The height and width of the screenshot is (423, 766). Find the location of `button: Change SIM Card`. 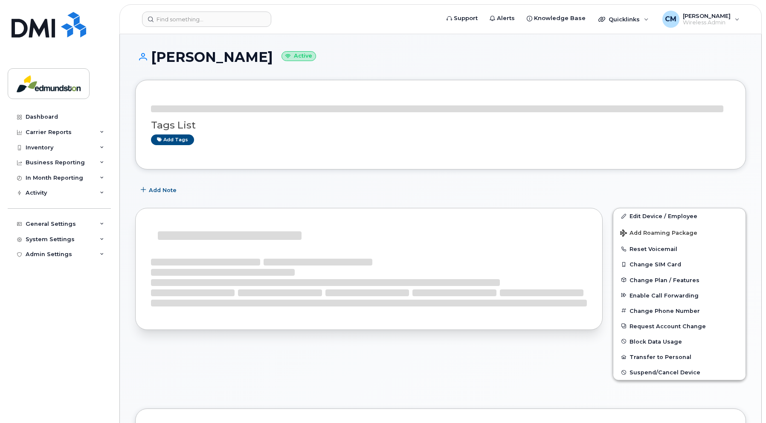

button: Change SIM Card is located at coordinates (680, 264).